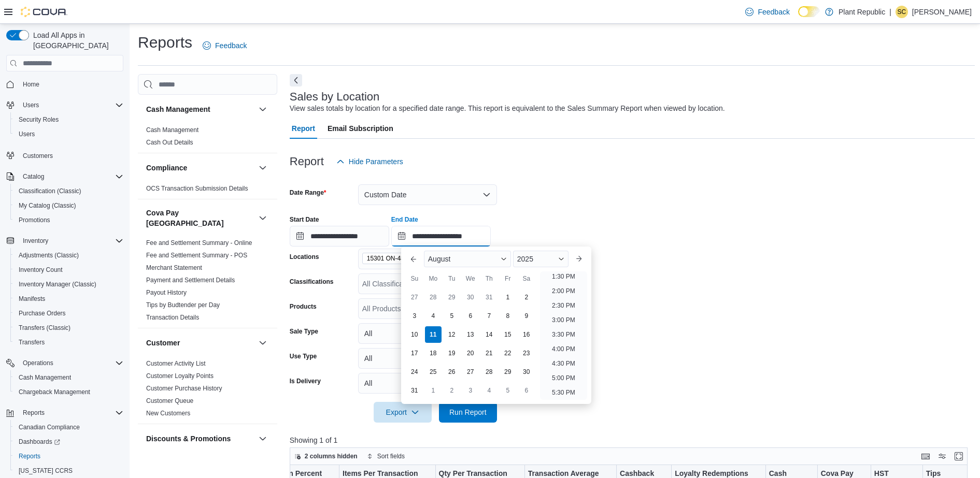  I want to click on h3: Customer, so click(162, 343).